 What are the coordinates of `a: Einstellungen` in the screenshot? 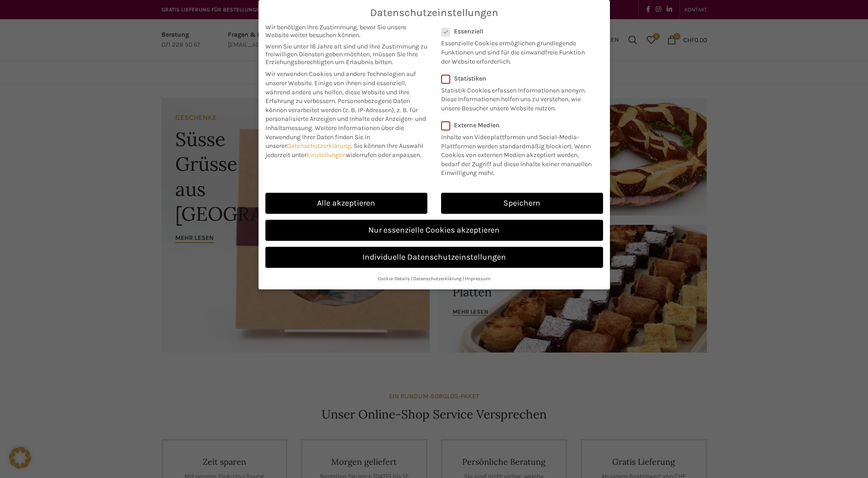 It's located at (326, 155).